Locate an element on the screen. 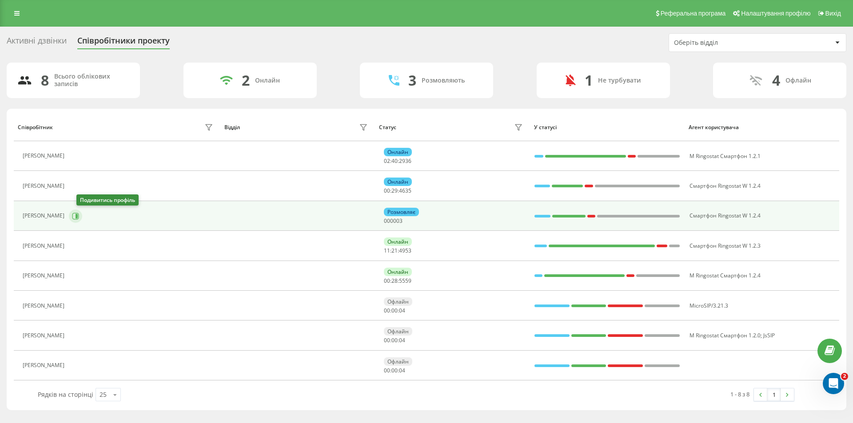 The width and height of the screenshot is (853, 423). font: MicroSIP/3.21.3 is located at coordinates (709, 306).